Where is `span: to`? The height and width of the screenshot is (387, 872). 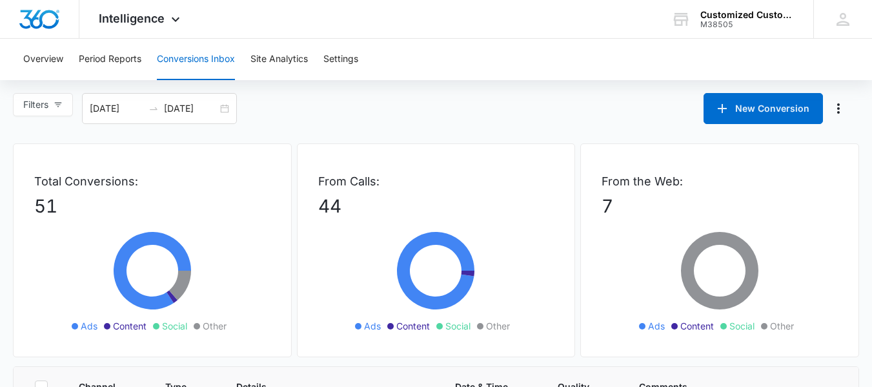 span: to is located at coordinates (154, 108).